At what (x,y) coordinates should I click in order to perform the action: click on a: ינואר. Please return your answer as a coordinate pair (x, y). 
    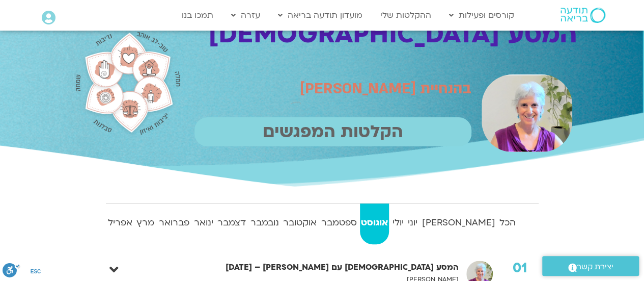
    Looking at the image, I should click on (203, 223).